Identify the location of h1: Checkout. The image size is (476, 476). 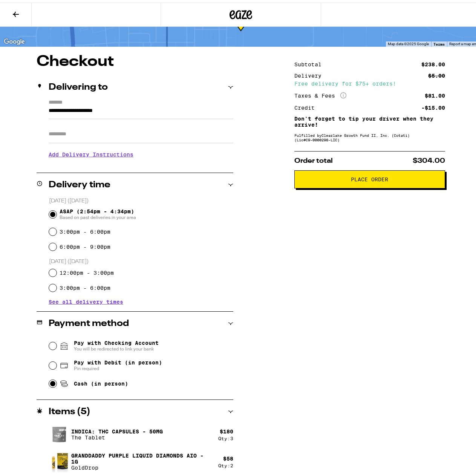
(135, 59).